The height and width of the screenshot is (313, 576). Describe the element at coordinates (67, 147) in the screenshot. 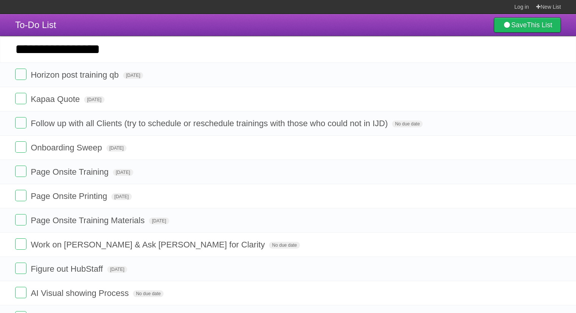

I see `span: Onboarding Sweep` at that location.